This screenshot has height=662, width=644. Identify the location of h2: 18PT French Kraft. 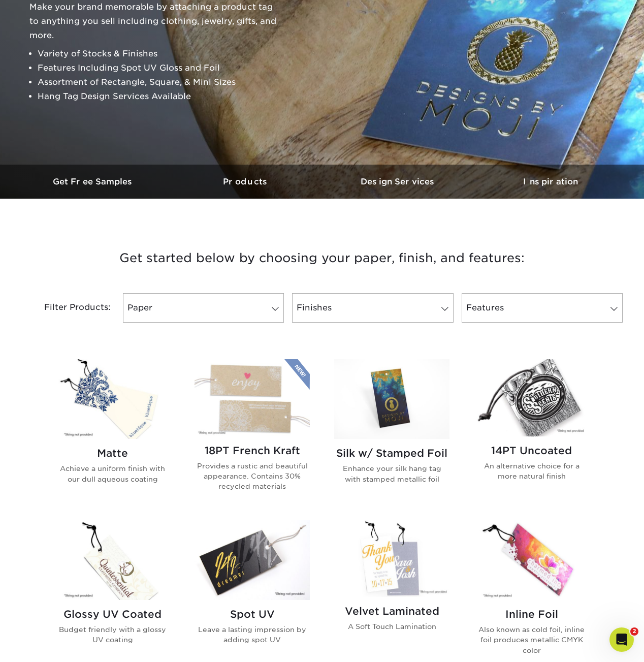
(252, 451).